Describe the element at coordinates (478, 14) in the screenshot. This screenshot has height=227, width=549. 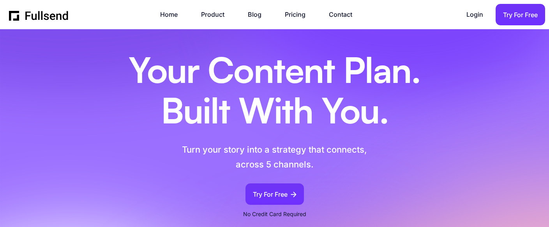
I see `a: Login` at that location.